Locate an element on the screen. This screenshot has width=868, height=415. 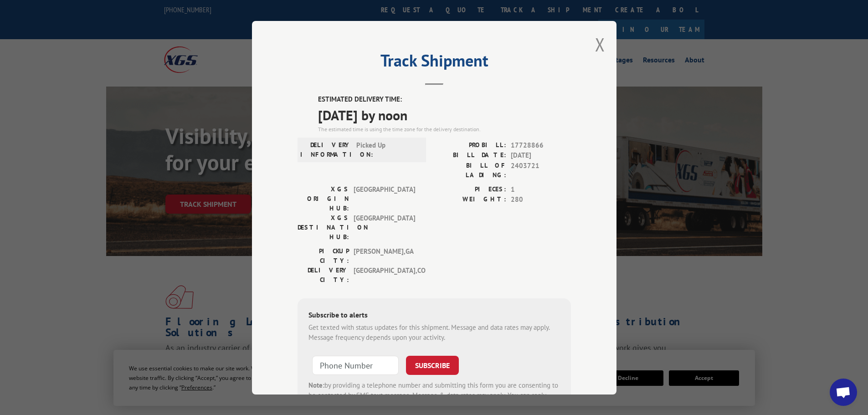
div: Open chat is located at coordinates (843, 392).